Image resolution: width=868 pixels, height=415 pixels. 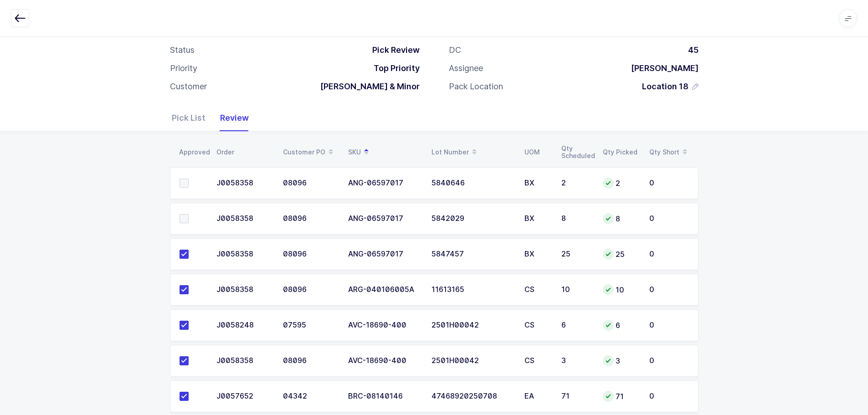 What do you see at coordinates (384, 396) in the screenshot?
I see `div: BRC-08140146` at bounding box center [384, 396].